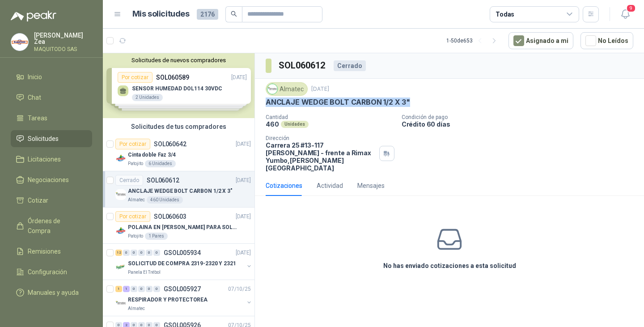 This screenshot has height=327, width=644. I want to click on img: Logo peakr, so click(34, 16).